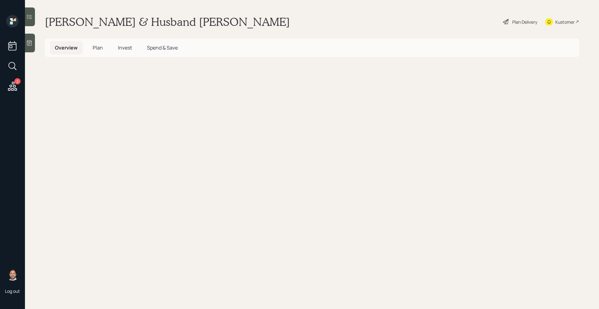 The image size is (599, 309). Describe the element at coordinates (565, 22) in the screenshot. I see `div: Kustomer` at that location.